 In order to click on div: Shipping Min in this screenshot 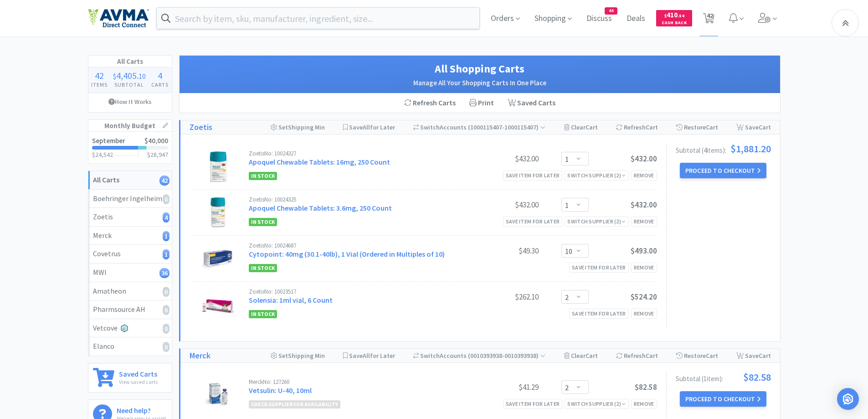, I will do `click(298, 356)`.